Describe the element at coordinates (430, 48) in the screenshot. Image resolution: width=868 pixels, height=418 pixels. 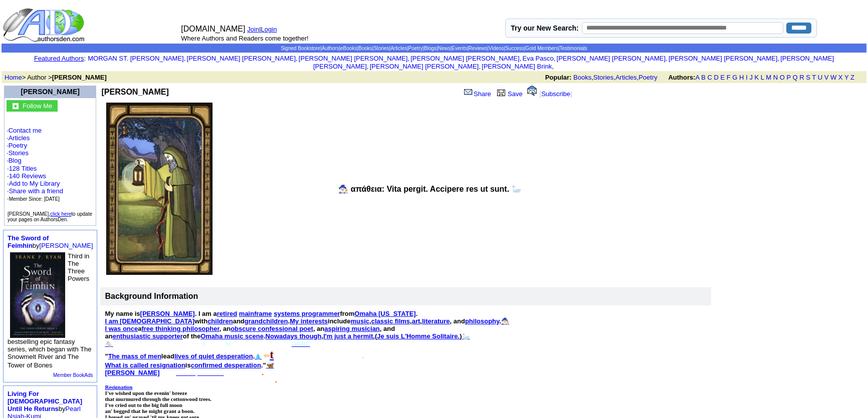
I see `a: Blogs` at that location.